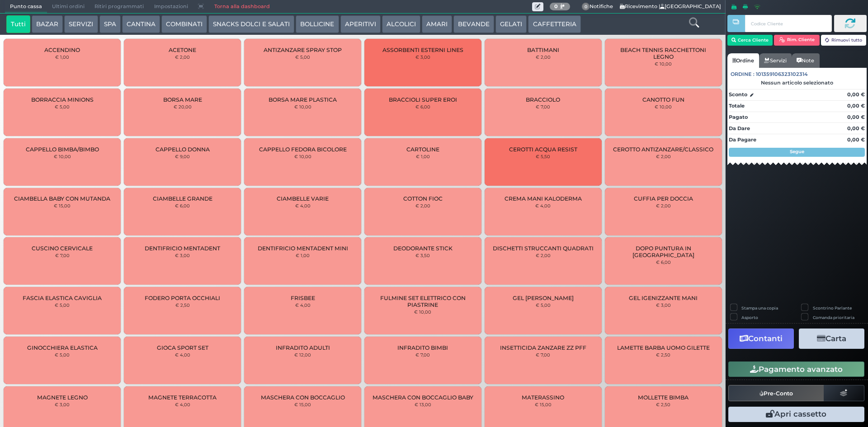 The width and height of the screenshot is (868, 427). What do you see at coordinates (743, 60) in the screenshot?
I see `a: Ordine` at bounding box center [743, 60].